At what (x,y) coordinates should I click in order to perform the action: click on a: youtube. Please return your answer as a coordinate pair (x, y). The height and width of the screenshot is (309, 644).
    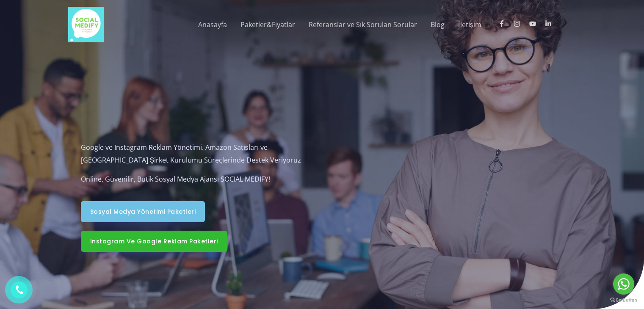
    Looking at the image, I should click on (536, 24).